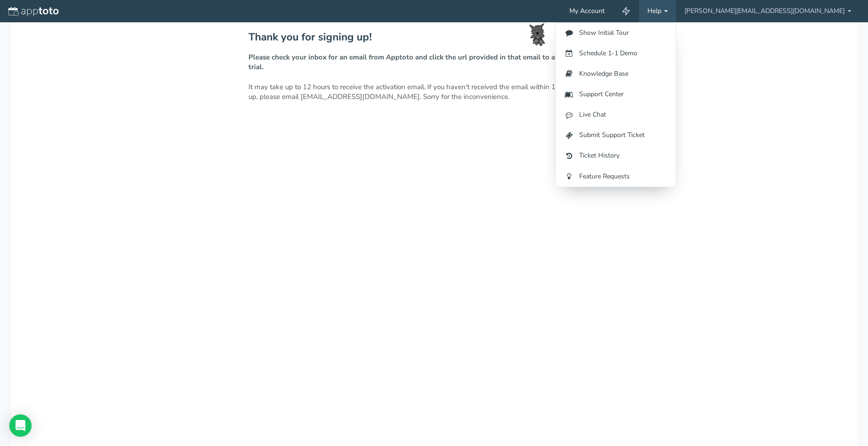  What do you see at coordinates (435, 37) in the screenshot?
I see `h2: Thank you for signing up!` at bounding box center [435, 37].